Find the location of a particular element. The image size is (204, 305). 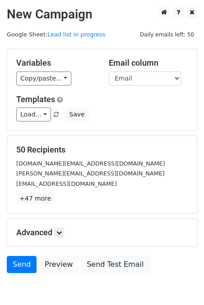

h5: Variables is located at coordinates (55, 63).